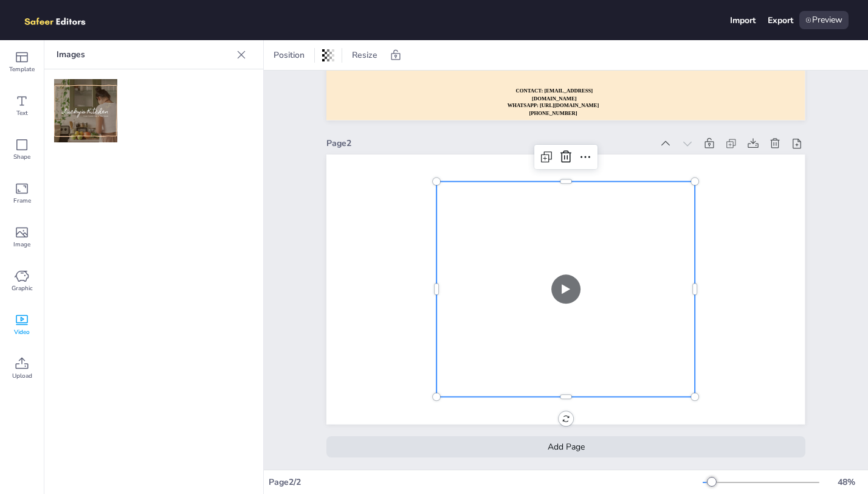  Describe the element at coordinates (22, 113) in the screenshot. I see `span: Text` at that location.